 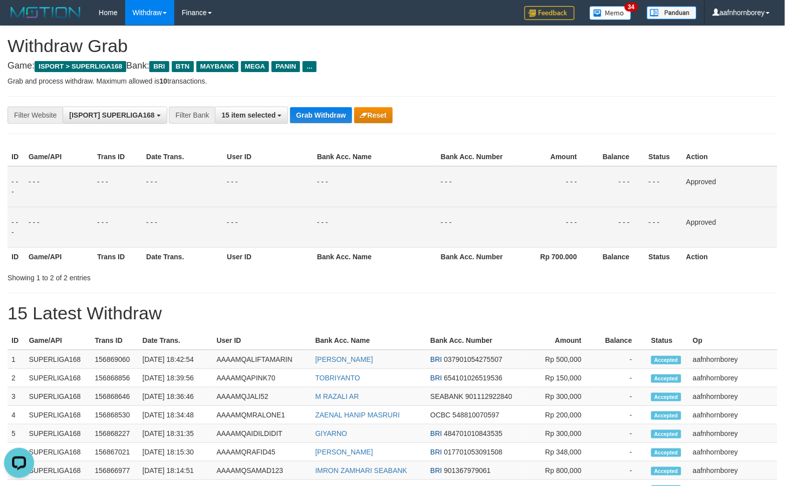 What do you see at coordinates (473, 452) in the screenshot?
I see `span: Copy 017701053091508 to clipboard` at bounding box center [473, 452].